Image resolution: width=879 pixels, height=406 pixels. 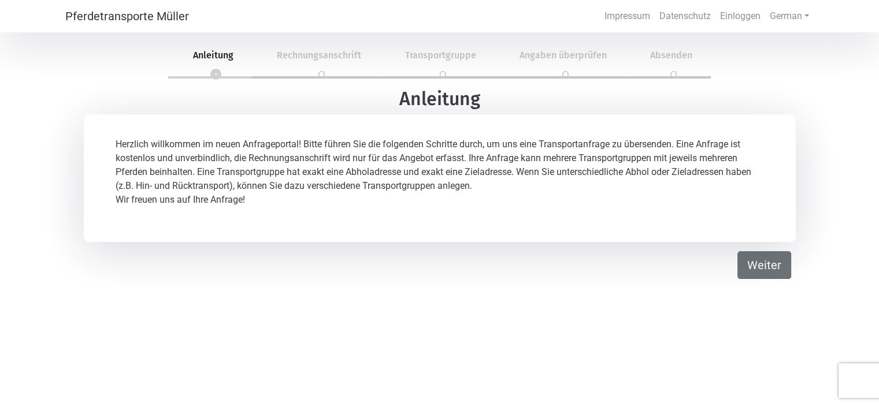 What do you see at coordinates (319, 55) in the screenshot?
I see `span: Rechnungsanschrift` at bounding box center [319, 55].